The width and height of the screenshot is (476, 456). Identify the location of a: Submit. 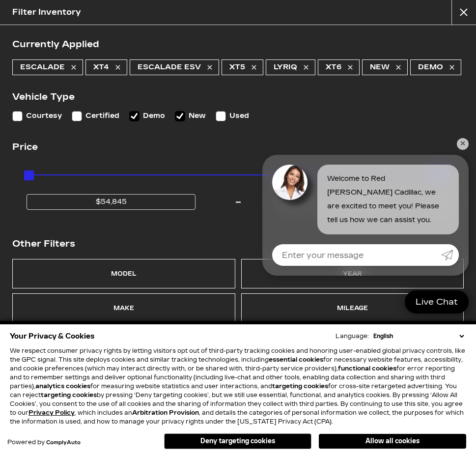
(450, 255).